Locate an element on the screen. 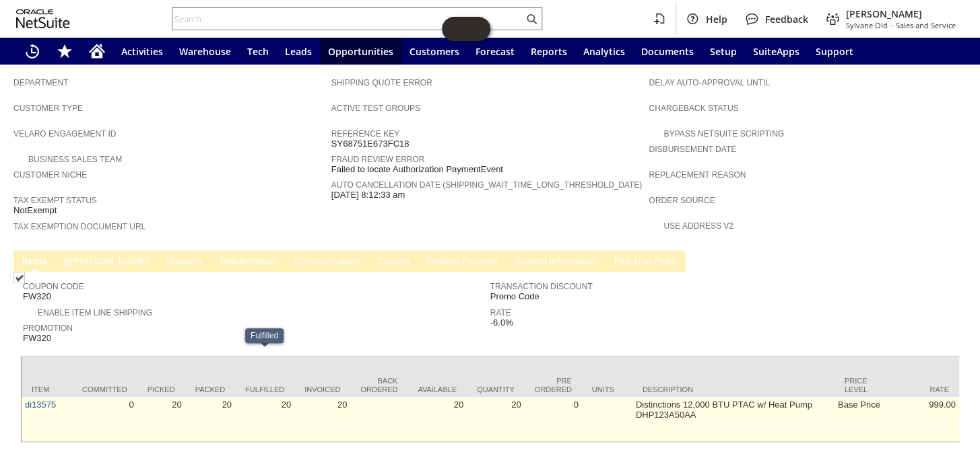 This screenshot has width=980, height=452. div: Rate is located at coordinates (922, 389).